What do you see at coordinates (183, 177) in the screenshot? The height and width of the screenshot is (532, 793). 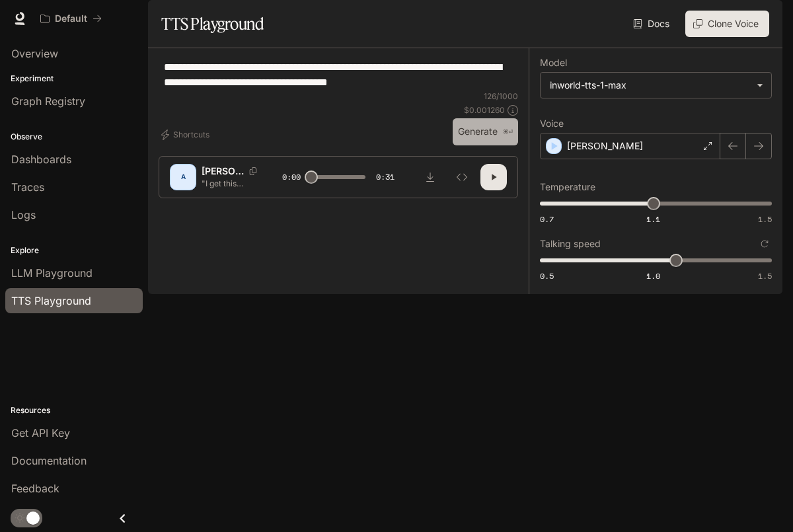 I see `div: A` at bounding box center [183, 177].